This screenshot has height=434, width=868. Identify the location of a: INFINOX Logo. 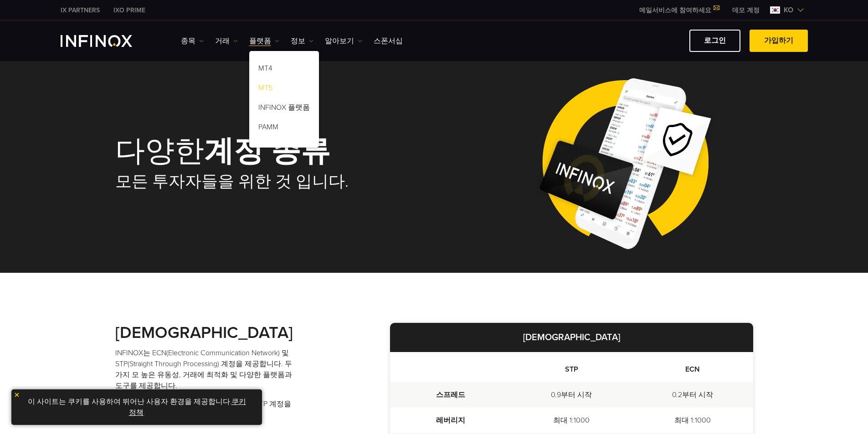
(107, 41).